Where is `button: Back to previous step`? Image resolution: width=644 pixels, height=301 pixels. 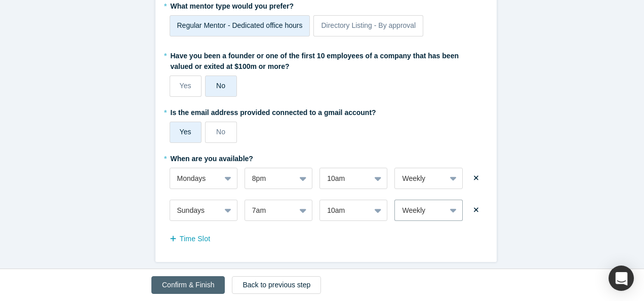 button: Back to previous step is located at coordinates (276, 285).